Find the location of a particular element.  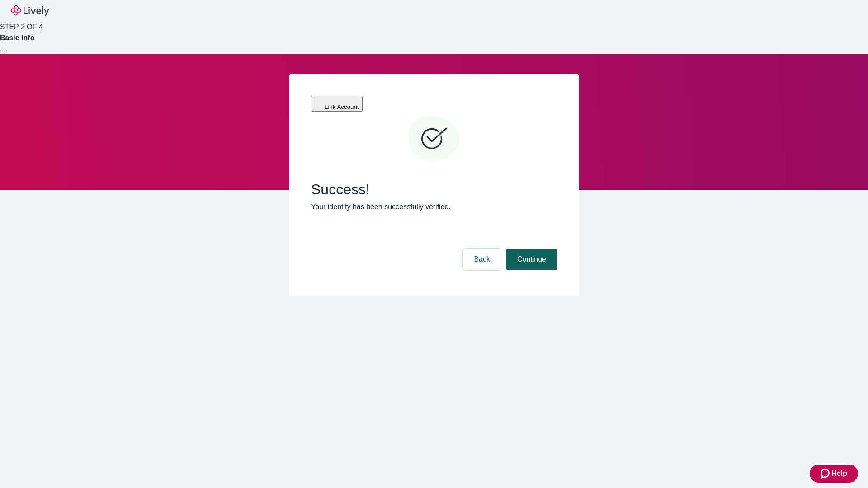

p: Your identity has been successfully verified. is located at coordinates (434, 207).